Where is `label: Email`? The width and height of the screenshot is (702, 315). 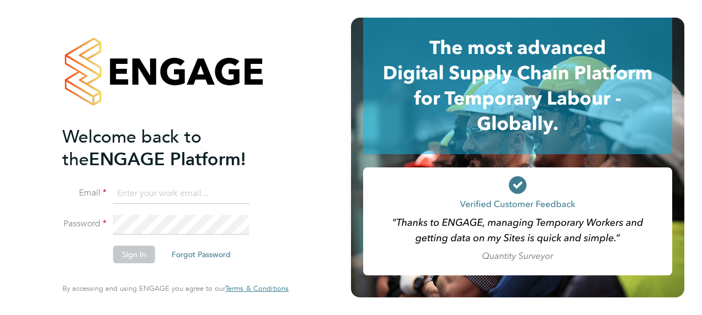
label: Email is located at coordinates (84, 193).